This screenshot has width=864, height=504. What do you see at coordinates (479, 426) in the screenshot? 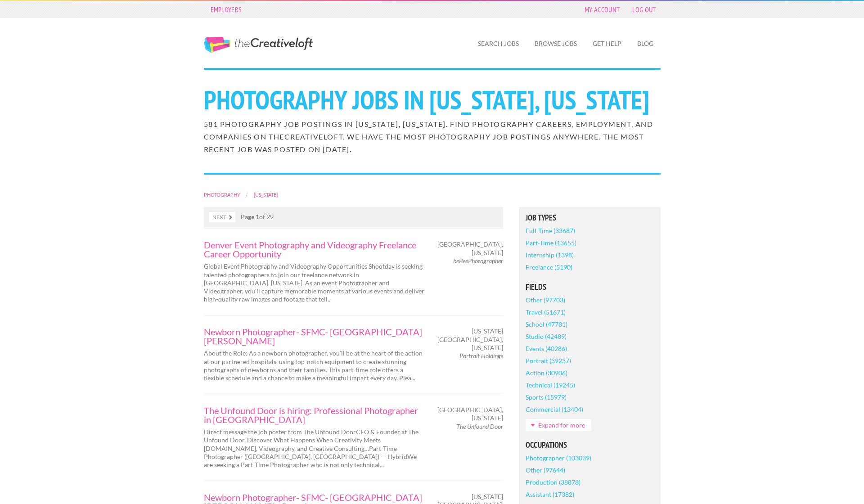
I see `em: The Unfound Door` at bounding box center [479, 426].